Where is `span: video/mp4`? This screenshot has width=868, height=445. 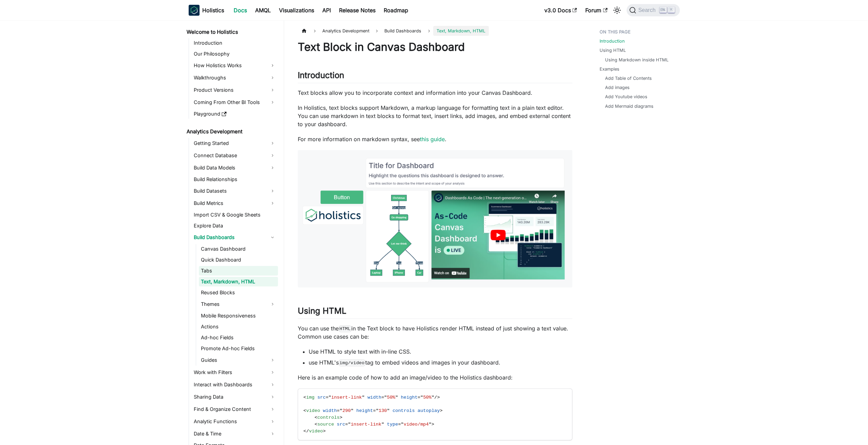 span: video/mp4 is located at coordinates (416, 424).